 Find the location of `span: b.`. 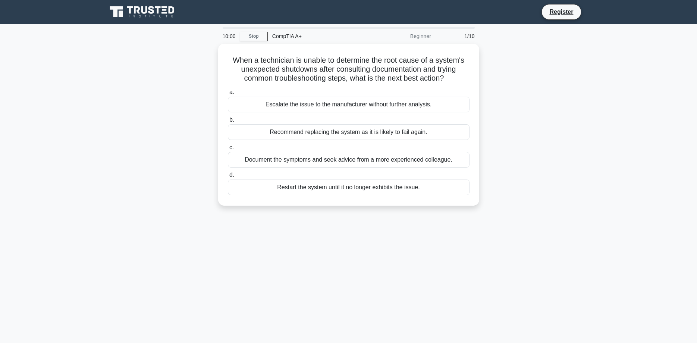

span: b. is located at coordinates (232, 119).